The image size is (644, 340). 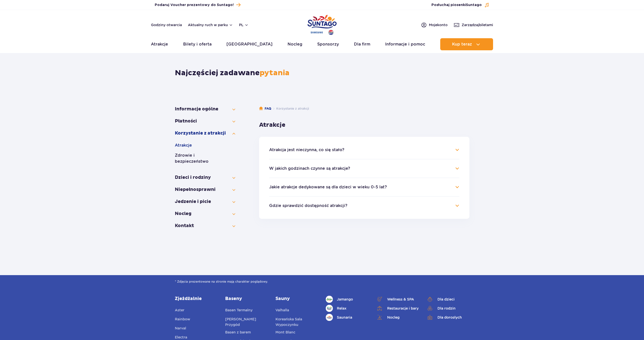 I want to click on a: Mojekonto, so click(x=434, y=25).